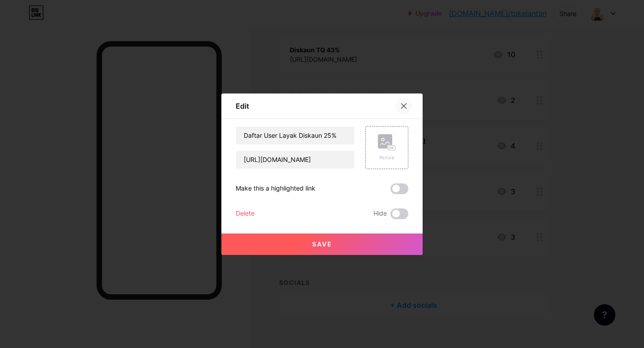  I want to click on div: Edit, so click(243, 106).